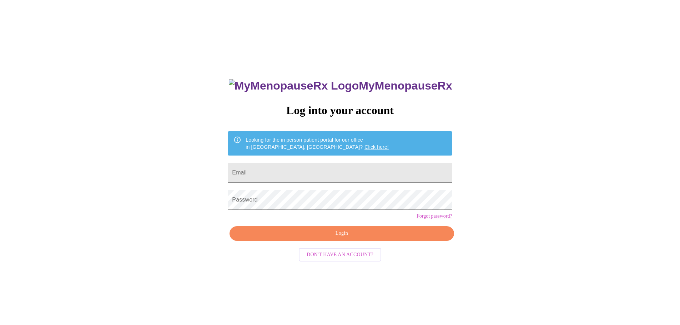  Describe the element at coordinates (340, 110) in the screenshot. I see `h3: Log into your account` at that location.